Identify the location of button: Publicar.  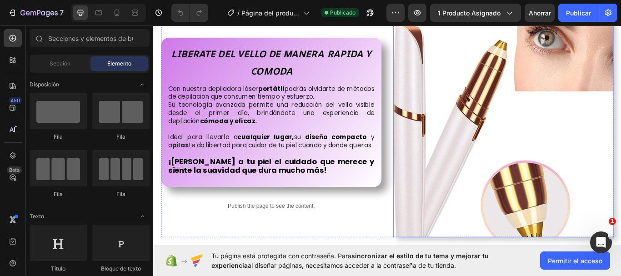
(578, 13).